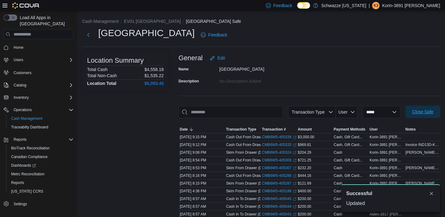  Describe the element at coordinates (39, 98) in the screenshot. I see `button: Inventory` at that location.